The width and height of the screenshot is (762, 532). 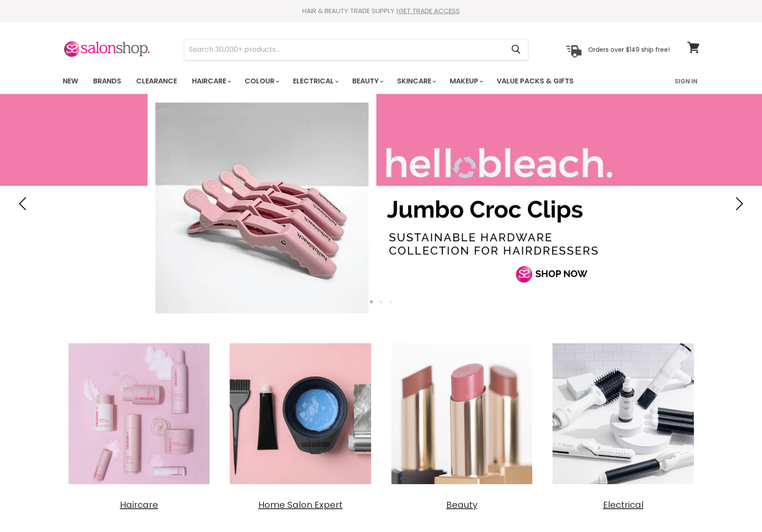 I want to click on input: Search, so click(x=345, y=49).